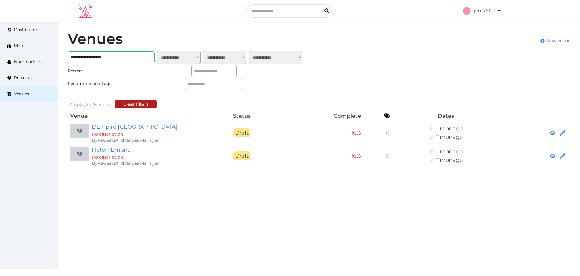  Describe the element at coordinates (97, 83) in the screenshot. I see `div: Recommended Tags` at that location.